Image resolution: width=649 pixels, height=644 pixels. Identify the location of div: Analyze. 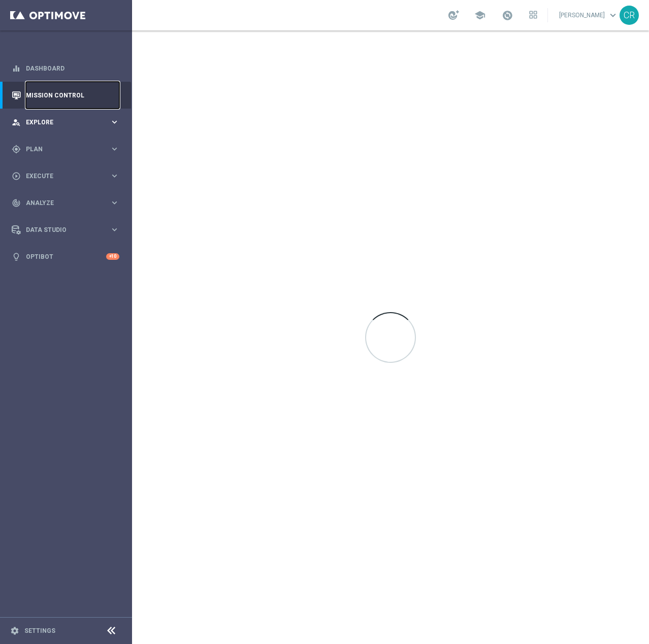
(61, 203).